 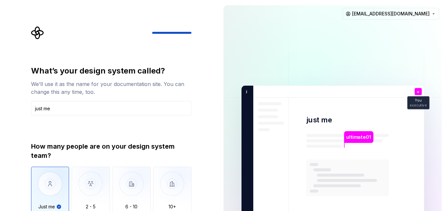 What do you see at coordinates (246, 91) in the screenshot?
I see `p: j` at bounding box center [246, 91].